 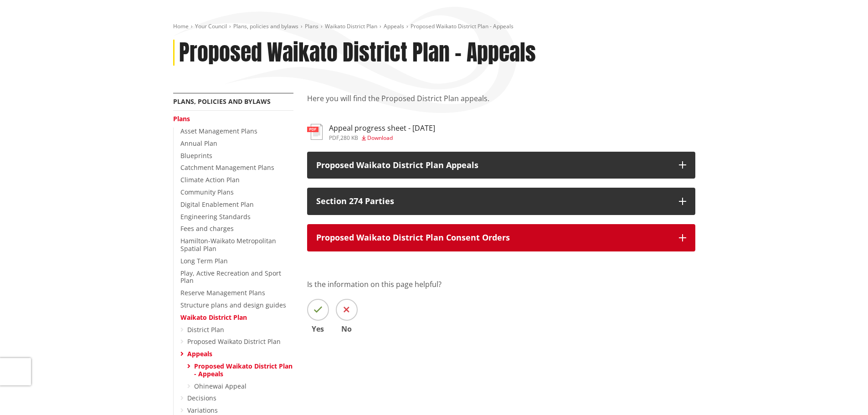 What do you see at coordinates (211, 26) in the screenshot?
I see `a: Your Council` at bounding box center [211, 26].